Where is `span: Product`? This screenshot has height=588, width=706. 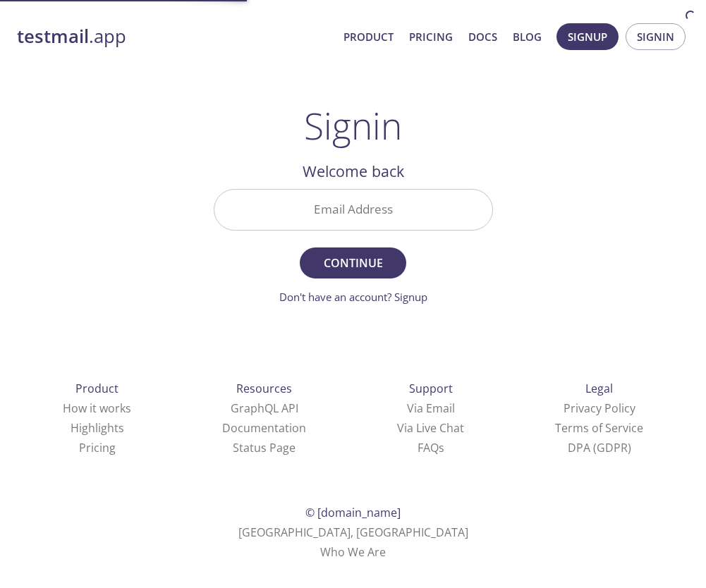 span: Product is located at coordinates (97, 389).